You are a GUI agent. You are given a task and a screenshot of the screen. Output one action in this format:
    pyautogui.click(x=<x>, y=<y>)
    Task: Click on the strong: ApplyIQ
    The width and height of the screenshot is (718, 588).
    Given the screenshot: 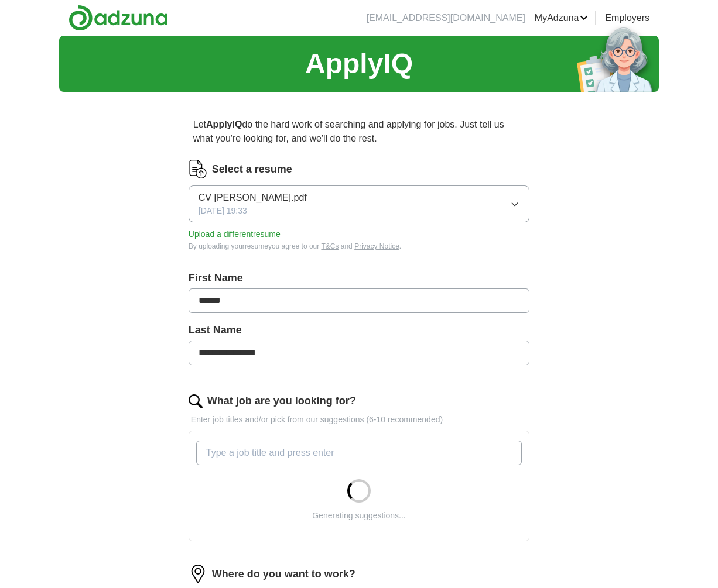 What is the action you would take?
    pyautogui.click(x=224, y=124)
    